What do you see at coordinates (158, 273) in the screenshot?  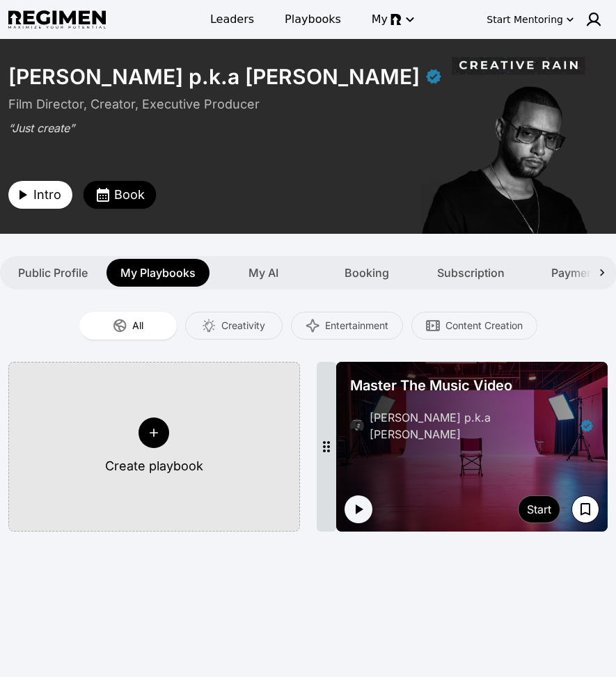 I see `span: My Playbooks` at bounding box center [158, 273].